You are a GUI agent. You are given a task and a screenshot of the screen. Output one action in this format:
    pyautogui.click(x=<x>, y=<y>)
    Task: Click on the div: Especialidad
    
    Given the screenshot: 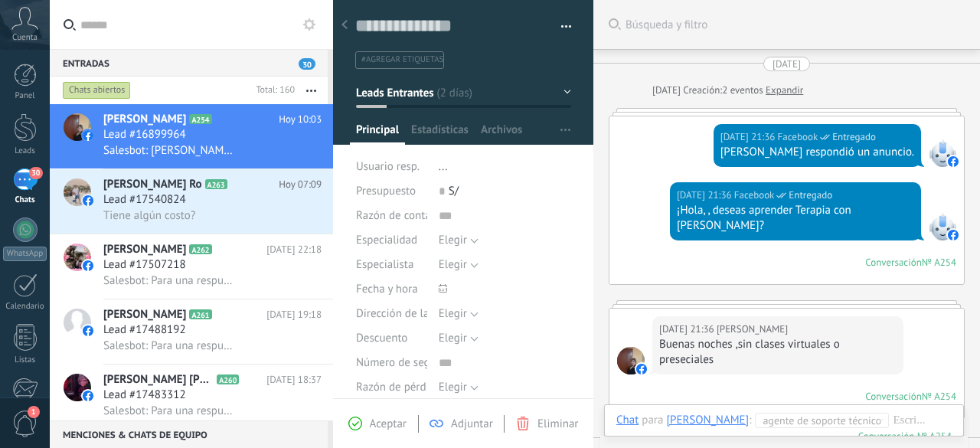 What is the action you would take?
    pyautogui.click(x=391, y=240)
    